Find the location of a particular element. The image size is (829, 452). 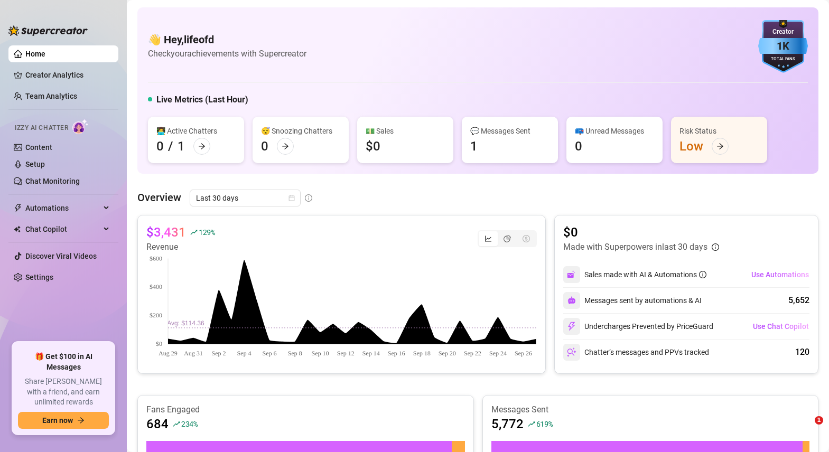

div: Undercharges Prevented by PriceGuard is located at coordinates (638, 326).